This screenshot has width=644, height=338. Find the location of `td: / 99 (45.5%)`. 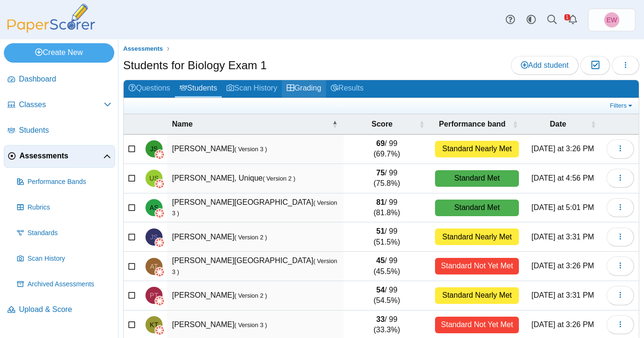

td: / 99 (45.5%) is located at coordinates (387, 267).